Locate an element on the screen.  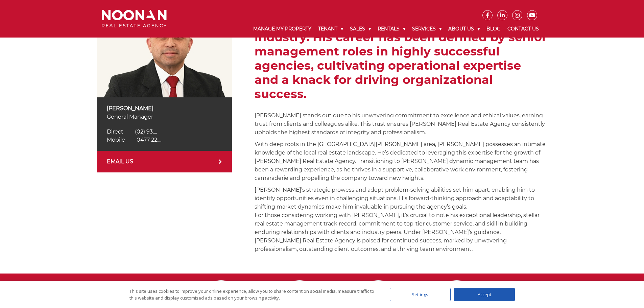
span: Direct is located at coordinates (114, 132).